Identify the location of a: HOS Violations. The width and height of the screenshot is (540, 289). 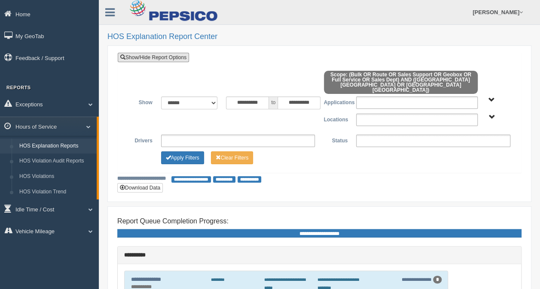
(56, 177).